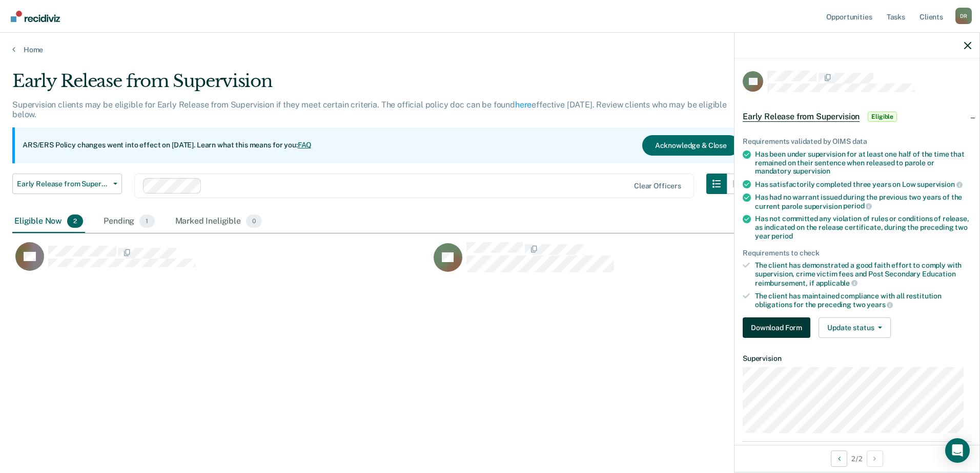  I want to click on div: CaseloadOpportunityCell-06855452, so click(639, 262).